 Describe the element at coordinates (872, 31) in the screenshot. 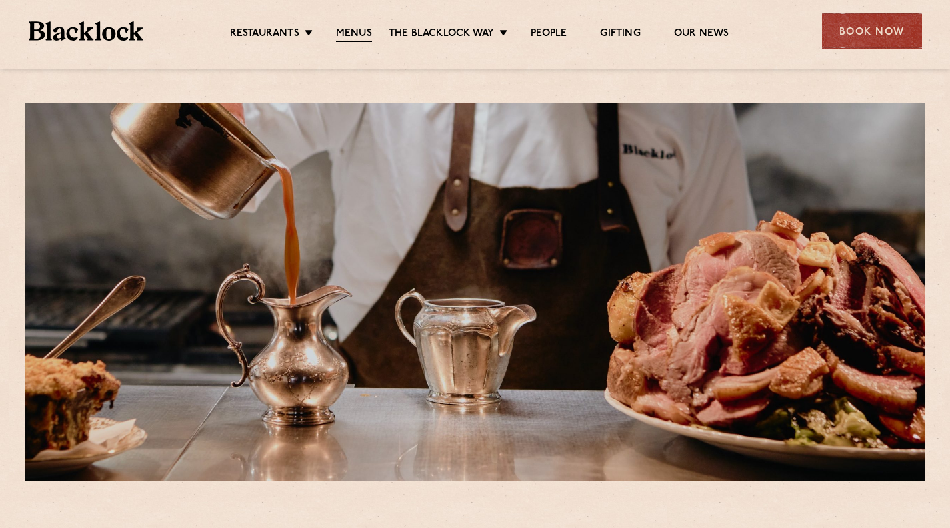

I see `div: Book Now` at that location.